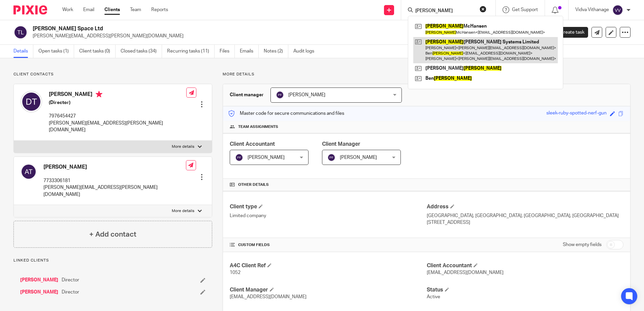  What do you see at coordinates (56, 51) in the screenshot?
I see `a: Open tasks (1)` at bounding box center [56, 51].